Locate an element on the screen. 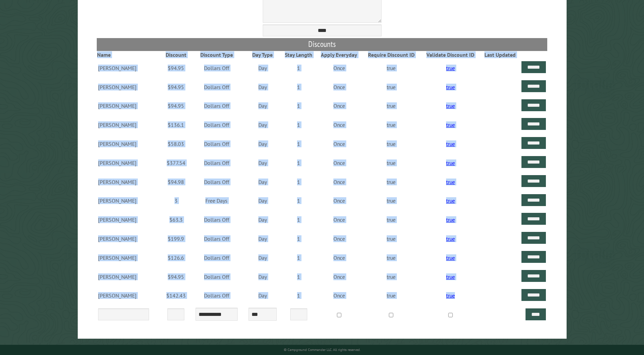 This screenshot has height=355, width=644. th: Validate Discount ID is located at coordinates (450, 54).